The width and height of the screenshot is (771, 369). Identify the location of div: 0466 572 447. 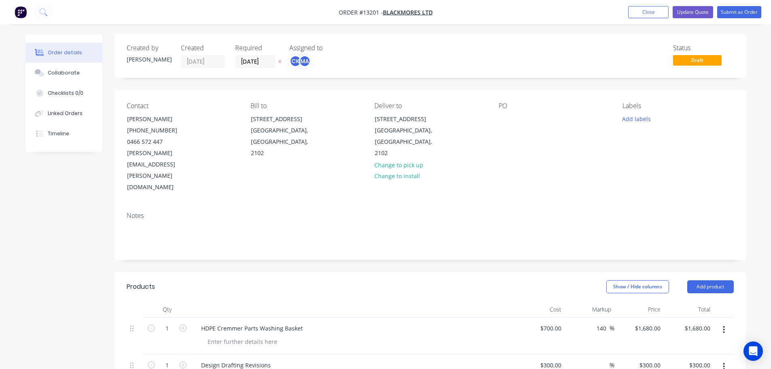
(161, 142).